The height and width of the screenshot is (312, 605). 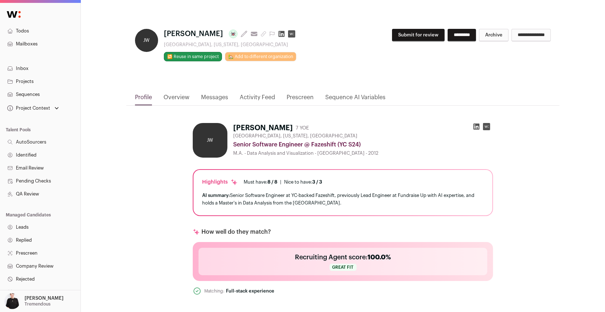 I want to click on div: Nice to have:, so click(x=303, y=182).